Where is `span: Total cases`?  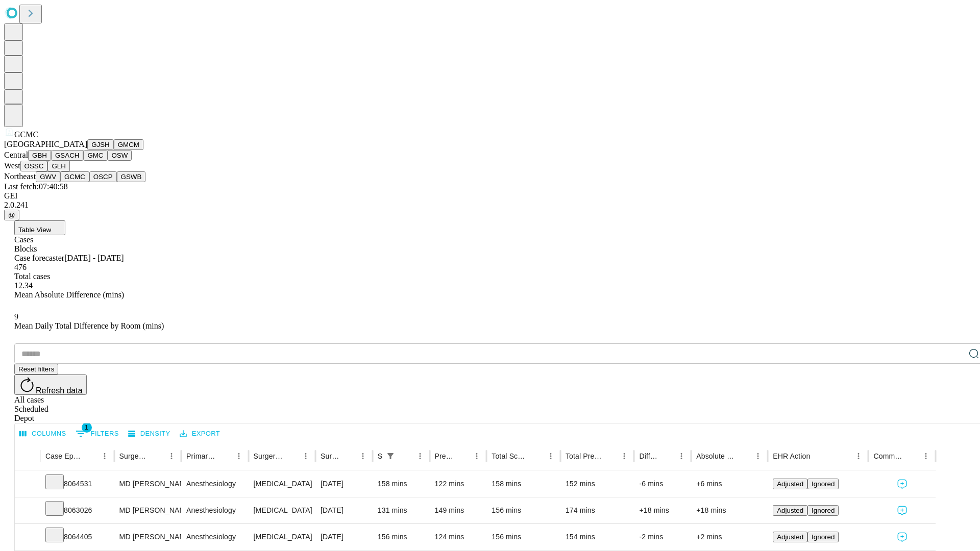
span: Total cases is located at coordinates (32, 276).